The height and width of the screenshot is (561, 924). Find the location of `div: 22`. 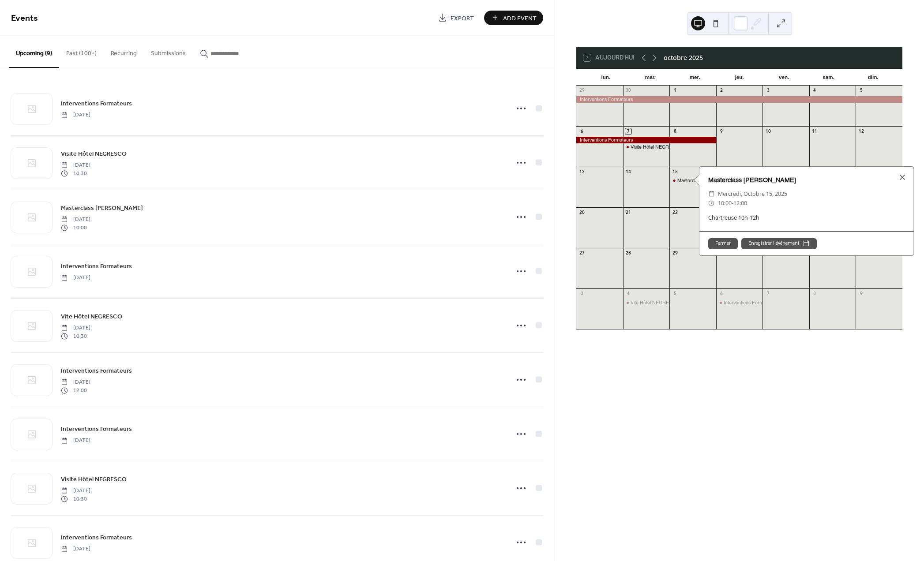

div: 22 is located at coordinates (675, 213).